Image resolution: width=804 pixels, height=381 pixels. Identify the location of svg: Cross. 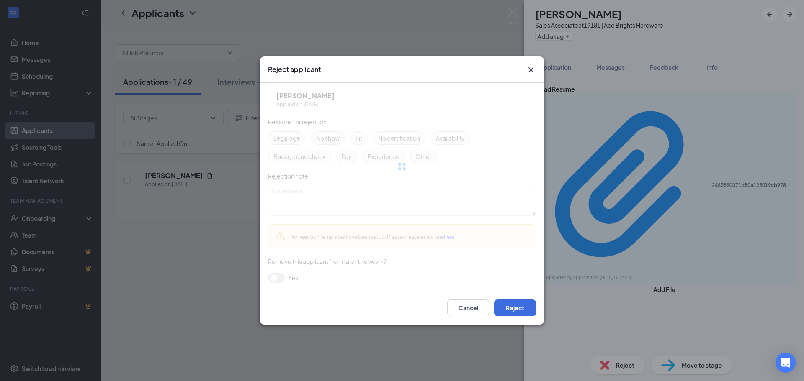
(531, 70).